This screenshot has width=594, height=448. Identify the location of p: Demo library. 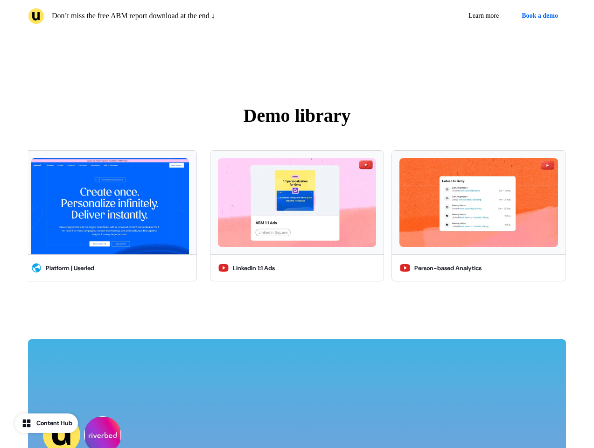
(297, 116).